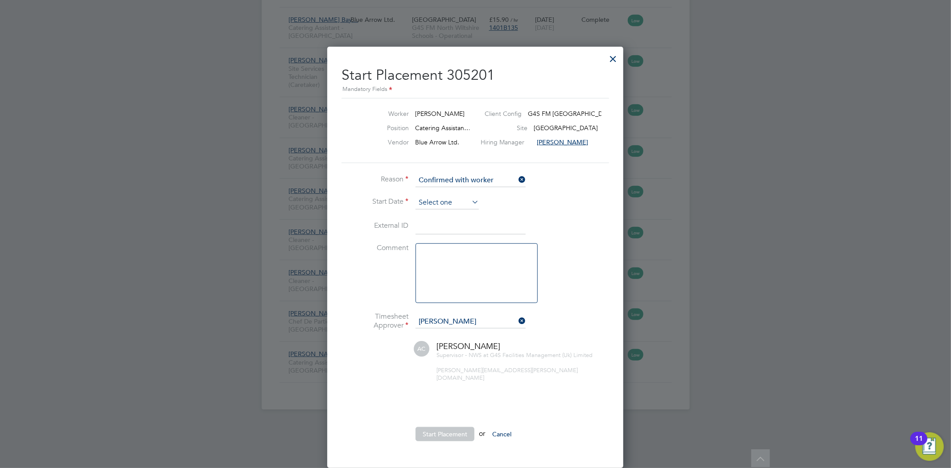 This screenshot has width=951, height=468. I want to click on label: Position, so click(384, 128).